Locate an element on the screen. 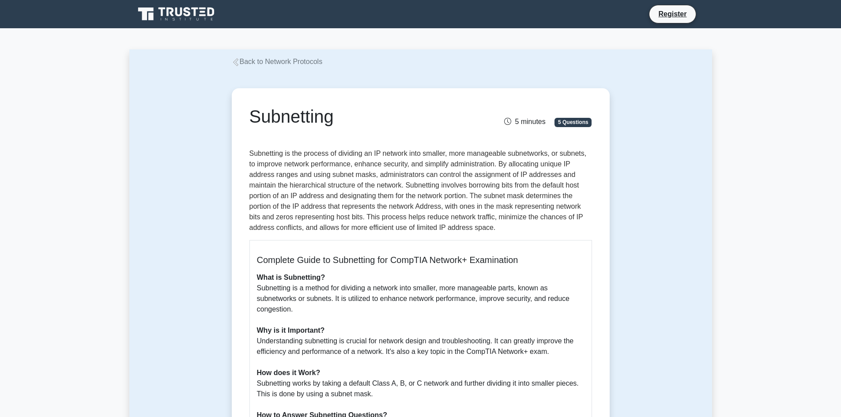  b: Why is it Important? is located at coordinates (291, 330).